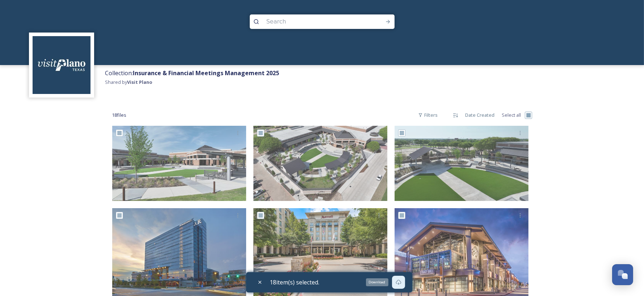  Describe the element at coordinates (377, 283) in the screenshot. I see `div: Download` at that location.